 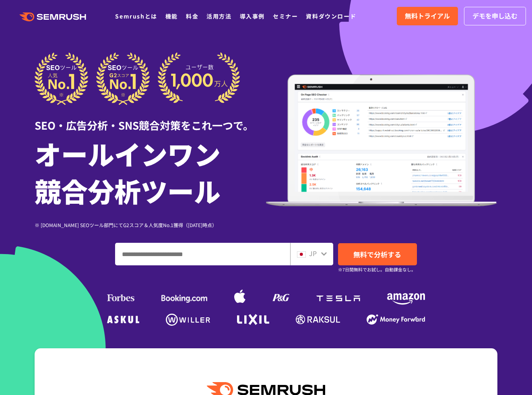 I want to click on input: ドメイン、キーワードまたはURLを入力してください, so click(x=202, y=254).